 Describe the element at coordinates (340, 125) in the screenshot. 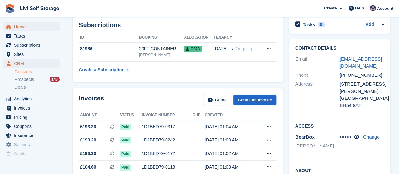

I see `h2: Access` at that location.